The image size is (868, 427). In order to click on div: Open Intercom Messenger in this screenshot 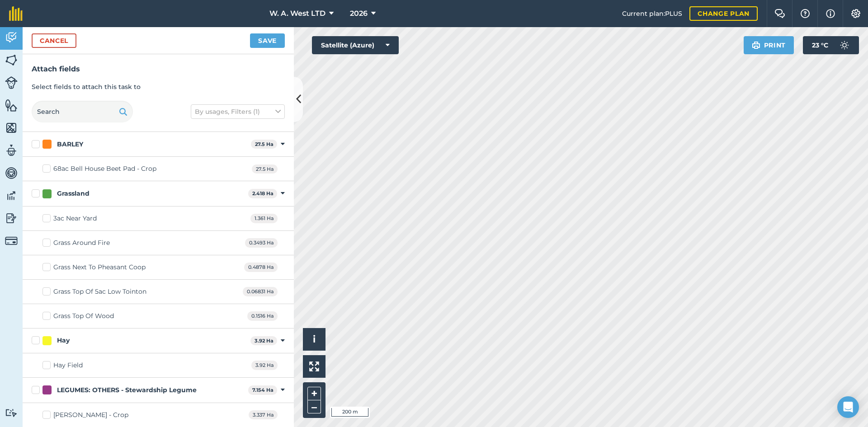, I will do `click(848, 407)`.